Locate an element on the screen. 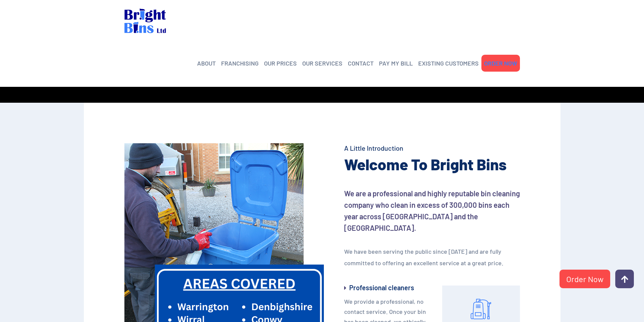 This screenshot has height=322, width=644. h4: A Little Introduction is located at coordinates (432, 148).